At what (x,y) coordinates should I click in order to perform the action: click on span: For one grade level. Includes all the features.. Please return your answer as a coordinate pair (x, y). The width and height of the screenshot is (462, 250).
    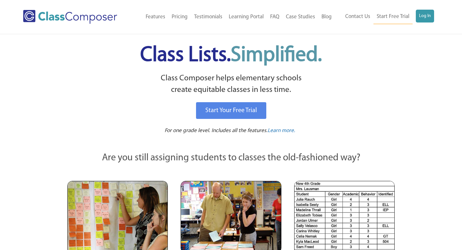
    Looking at the image, I should click on (216, 130).